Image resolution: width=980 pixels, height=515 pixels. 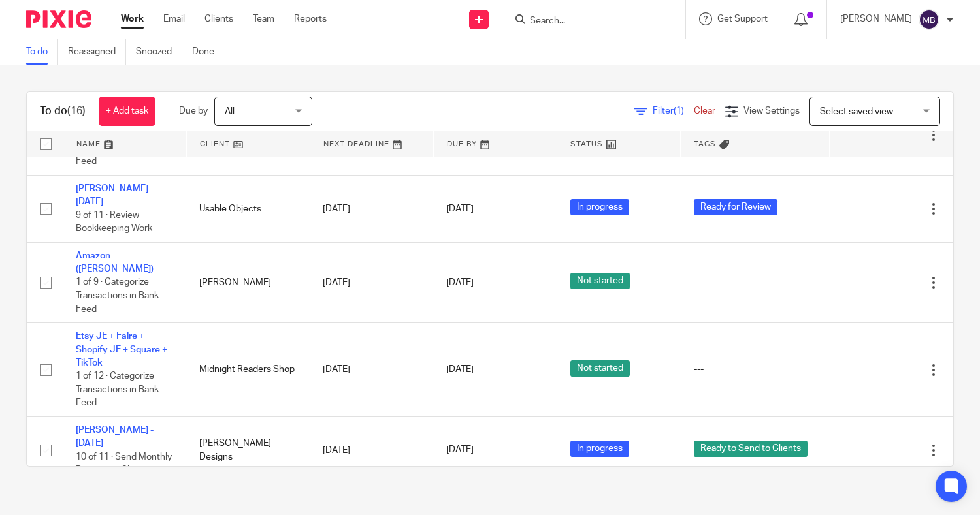 What do you see at coordinates (742, 19) in the screenshot?
I see `span: Get Support` at bounding box center [742, 19].